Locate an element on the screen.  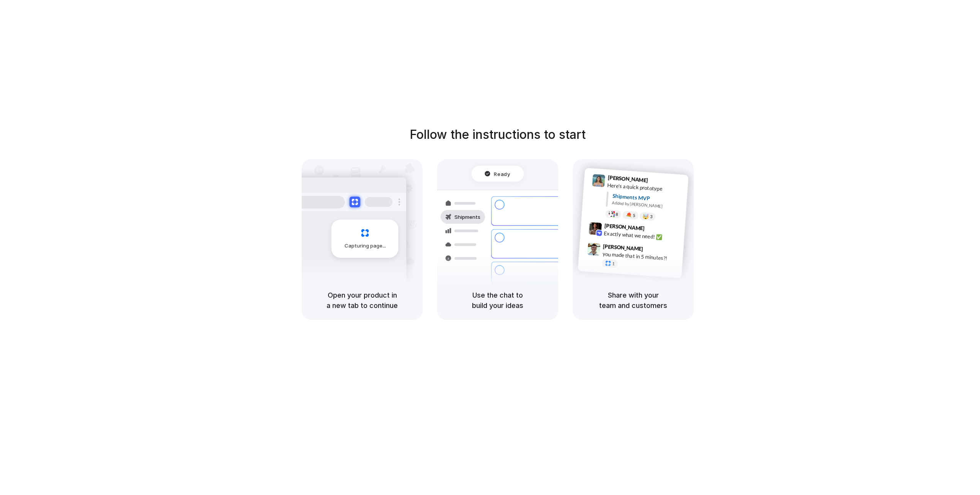
span: 9:41 AM is located at coordinates (658, 182).